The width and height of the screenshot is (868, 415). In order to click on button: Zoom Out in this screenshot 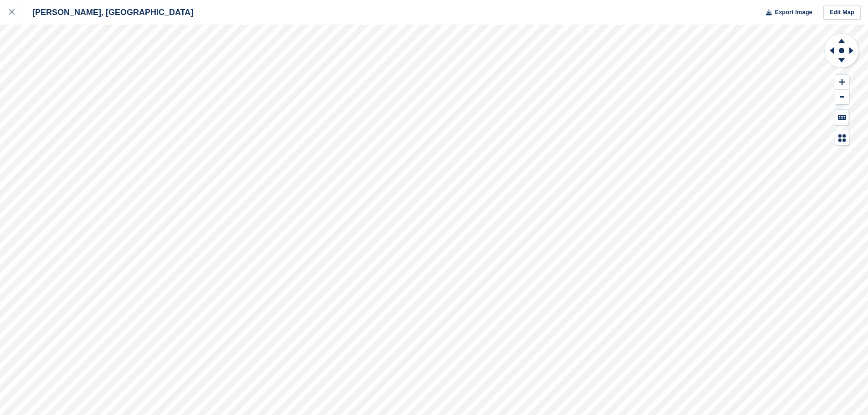, I will do `click(842, 97)`.